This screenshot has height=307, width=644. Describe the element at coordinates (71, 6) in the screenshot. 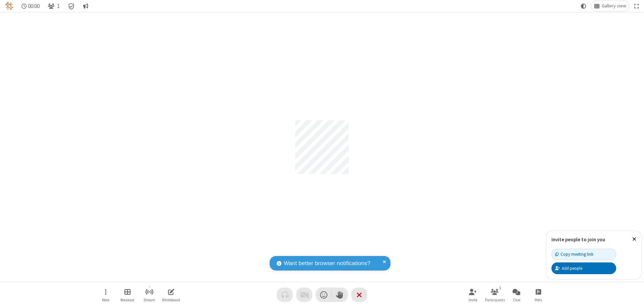

I see `div: Meeting details Encryption enabled` at that location.